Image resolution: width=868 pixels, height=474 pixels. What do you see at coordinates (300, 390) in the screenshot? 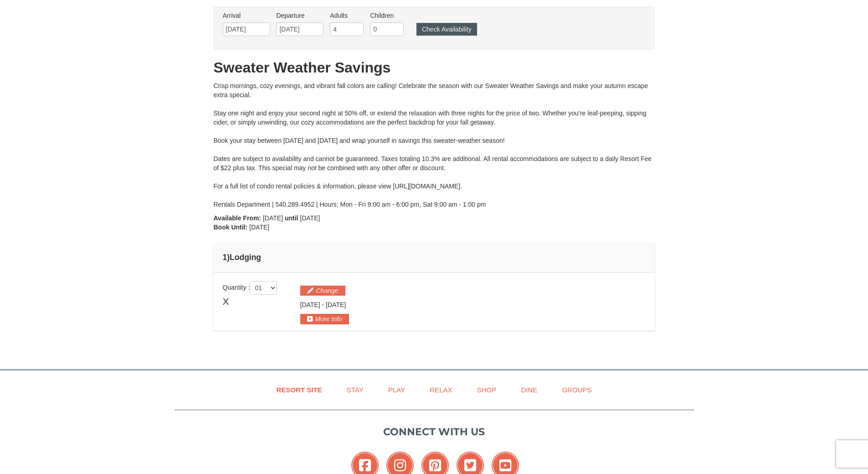
I see `a: Resort Site` at bounding box center [300, 390].